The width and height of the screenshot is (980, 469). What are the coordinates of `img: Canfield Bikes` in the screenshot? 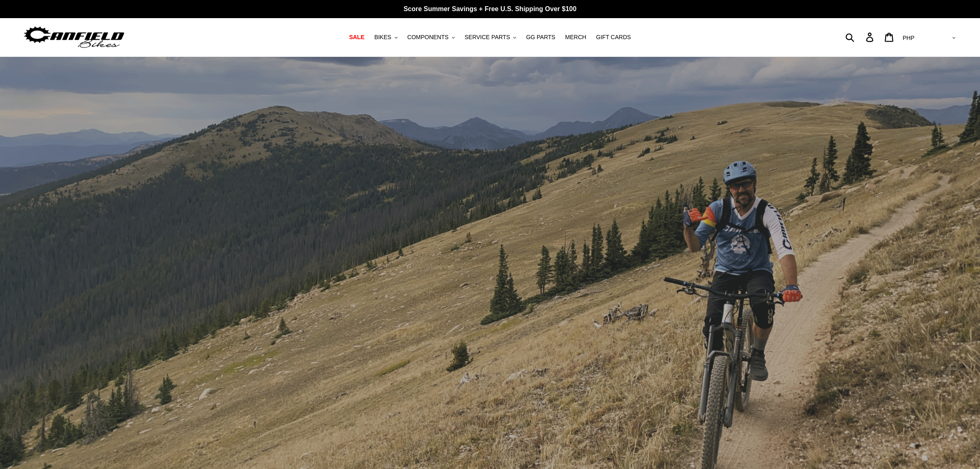 It's located at (74, 37).